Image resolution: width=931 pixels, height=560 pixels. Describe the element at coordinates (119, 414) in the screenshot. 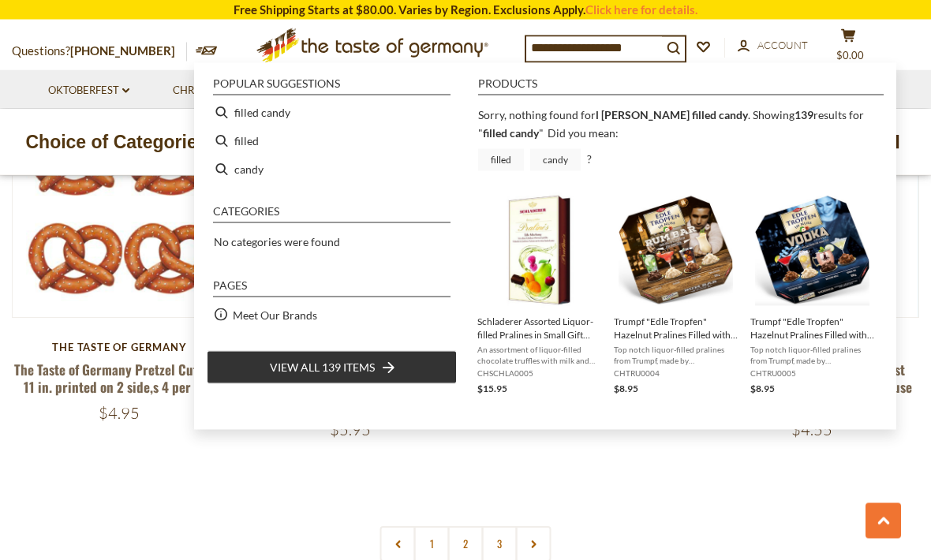

I see `span: $4.95` at that location.